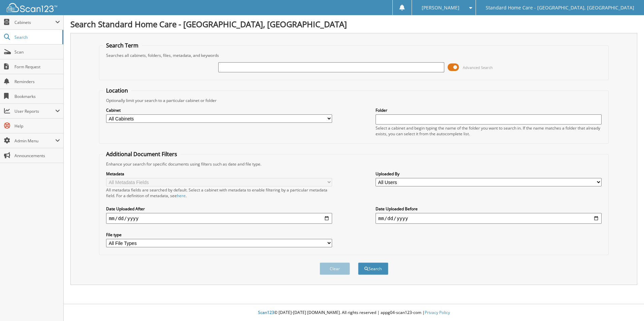 The height and width of the screenshot is (321, 644). What do you see at coordinates (488, 174) in the screenshot?
I see `label: Uploaded By` at bounding box center [488, 174].